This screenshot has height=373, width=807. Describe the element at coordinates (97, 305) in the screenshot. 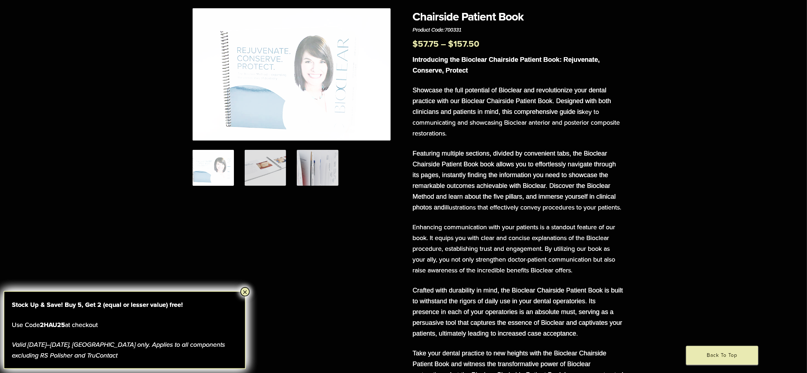

I see `strong: Stock Up & Save! Buy 5, Get 2 (equal or lesser value) free!` at that location.